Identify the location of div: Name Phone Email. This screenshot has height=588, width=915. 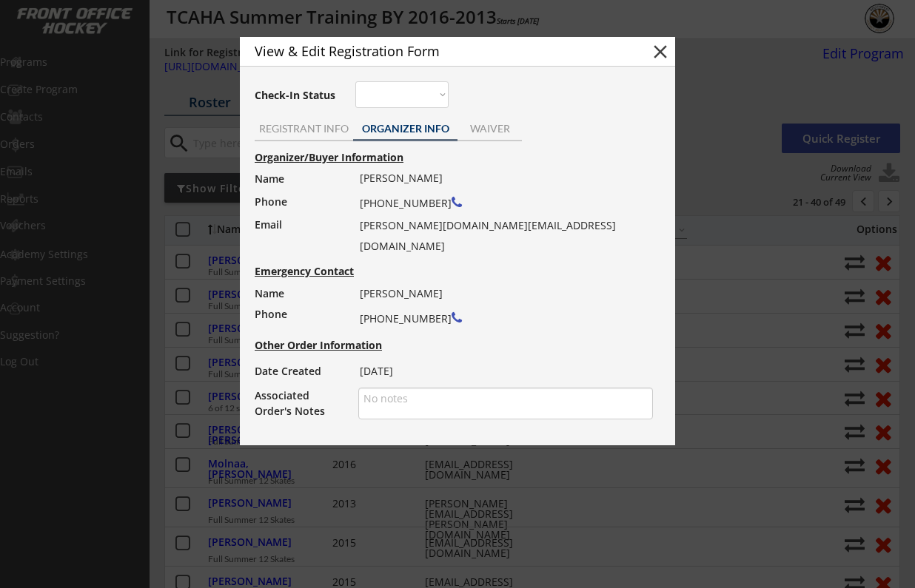
(299, 213).